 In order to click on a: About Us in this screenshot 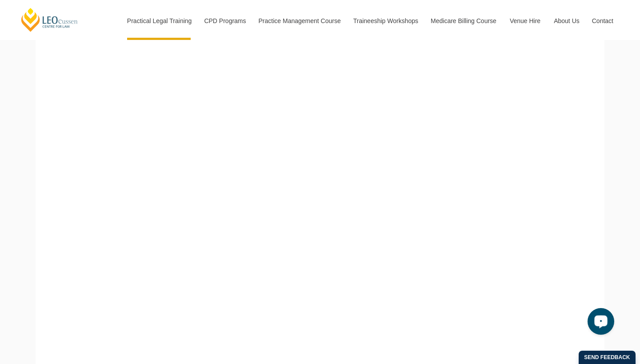, I will do `click(566, 21)`.